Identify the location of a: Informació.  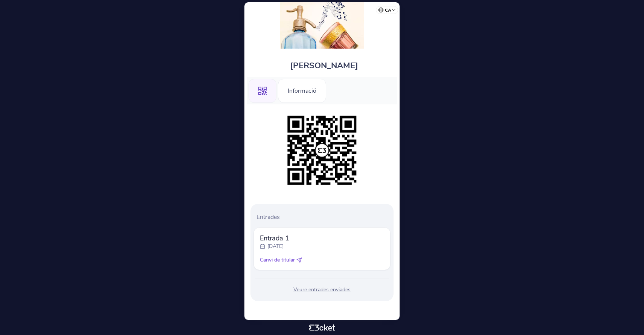
(302, 90).